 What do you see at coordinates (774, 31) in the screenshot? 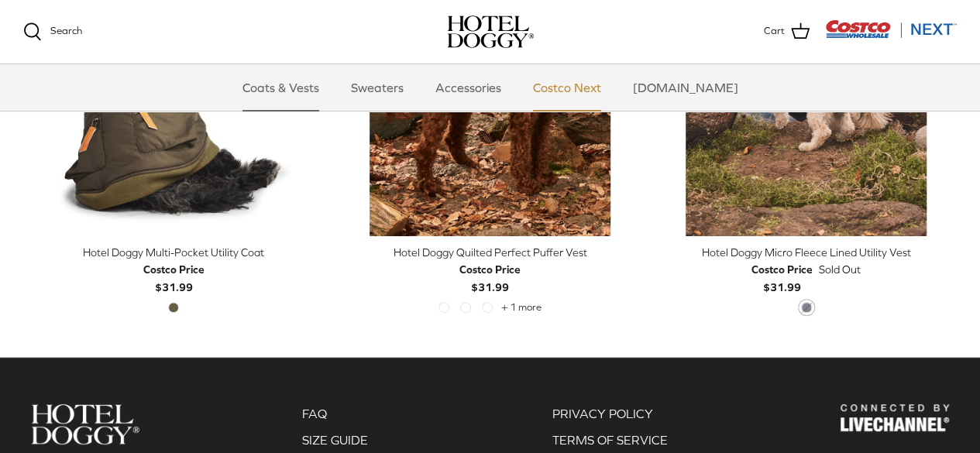
I see `span: Cart` at bounding box center [774, 31].